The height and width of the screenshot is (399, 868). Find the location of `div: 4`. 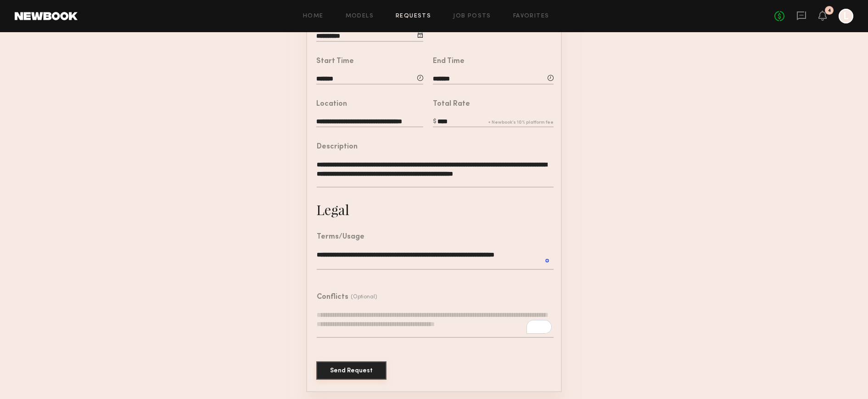

div: 4 is located at coordinates (829, 11).